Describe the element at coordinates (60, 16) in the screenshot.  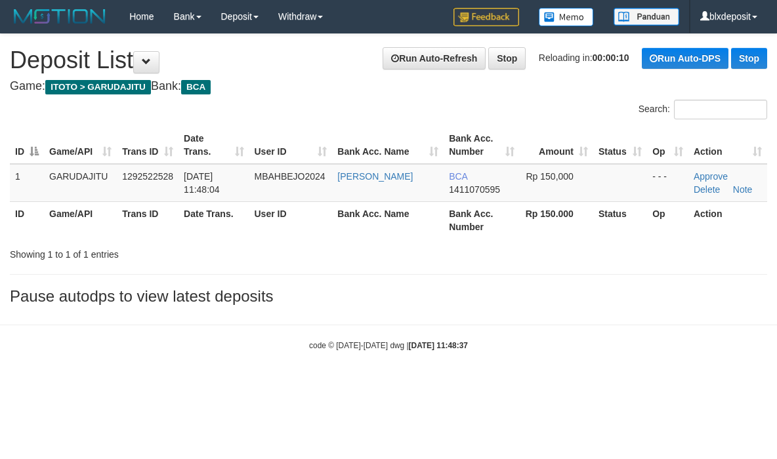
I see `img: MOTION_logo.png` at that location.